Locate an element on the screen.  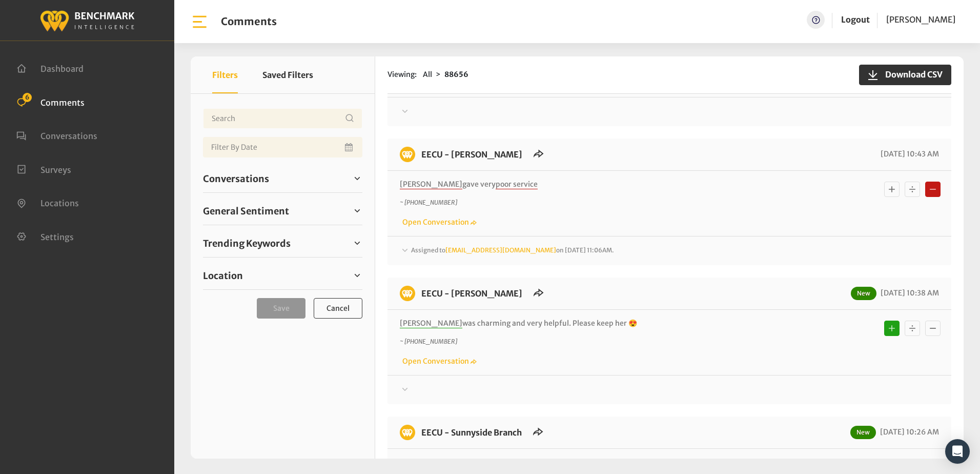
a: Dashboard is located at coordinates (49, 68).